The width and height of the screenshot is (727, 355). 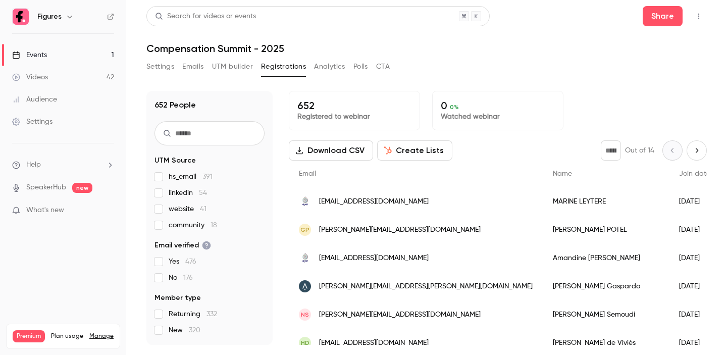 I want to click on span: Premium, so click(x=29, y=336).